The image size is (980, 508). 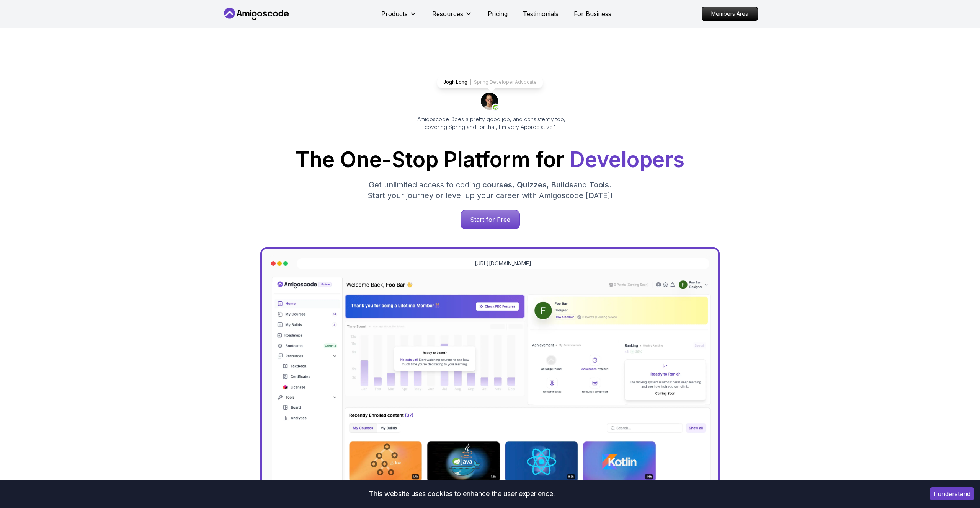 What do you see at coordinates (490, 123) in the screenshot?
I see `p: "Amigoscode Does a pretty good job, and consistently too, covering Spring and for that, I'm very ...` at bounding box center [490, 123].